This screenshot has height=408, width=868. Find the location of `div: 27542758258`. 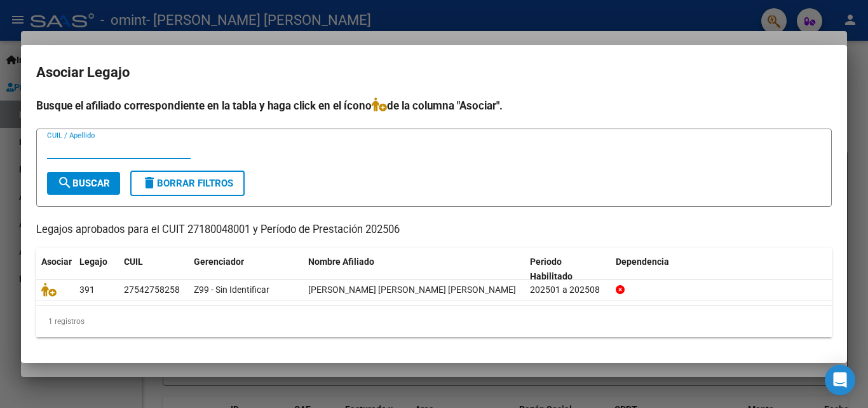

div: 27542758258 is located at coordinates (152, 289).